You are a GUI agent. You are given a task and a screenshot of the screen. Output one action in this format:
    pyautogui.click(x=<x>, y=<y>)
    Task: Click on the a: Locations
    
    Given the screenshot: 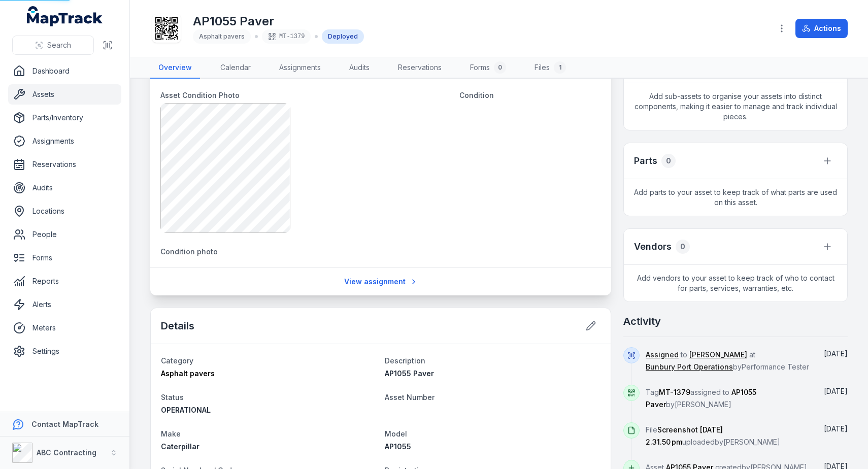 What is the action you would take?
    pyautogui.click(x=64, y=211)
    